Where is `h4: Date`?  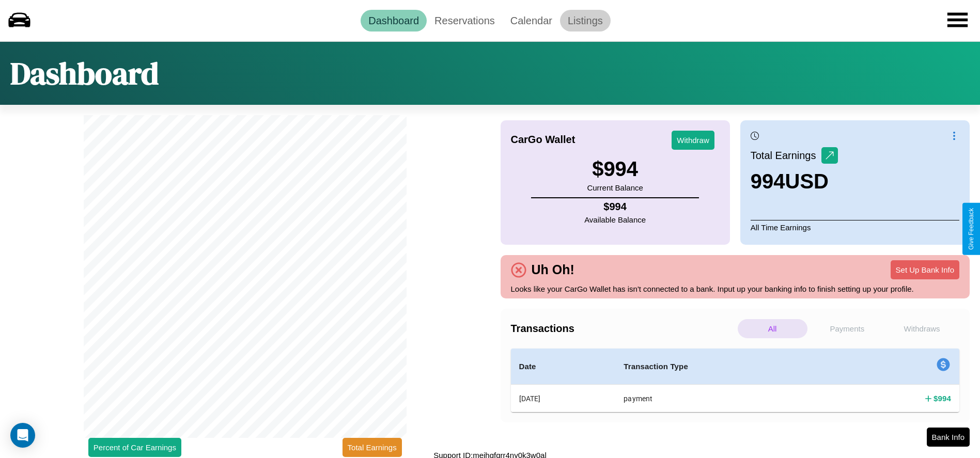 h4: Date is located at coordinates (563, 367).